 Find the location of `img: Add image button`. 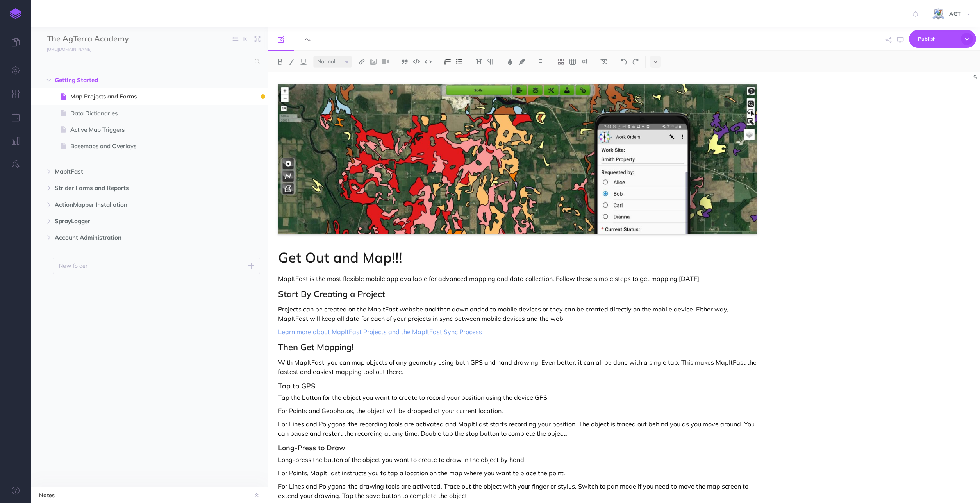

img: Add image button is located at coordinates (373, 62).